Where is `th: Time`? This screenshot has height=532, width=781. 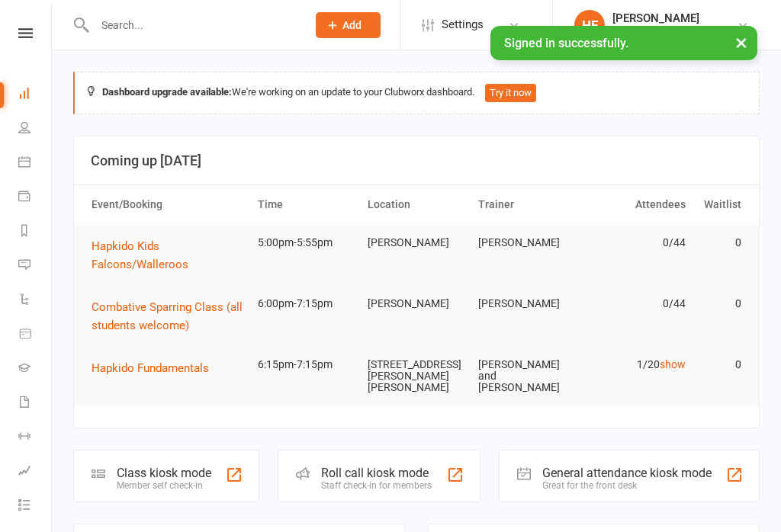 th: Time is located at coordinates (306, 204).